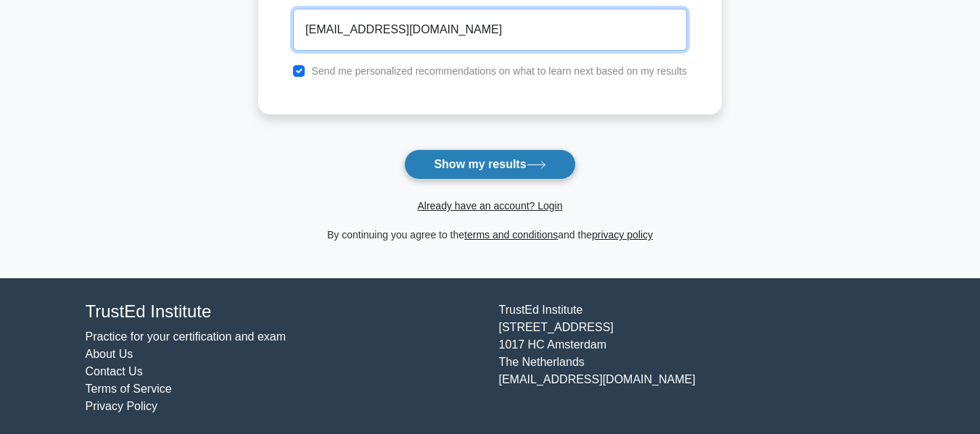 The image size is (980, 434). I want to click on label: Send me personalized recommendations on what to learn next based on my results, so click(499, 71).